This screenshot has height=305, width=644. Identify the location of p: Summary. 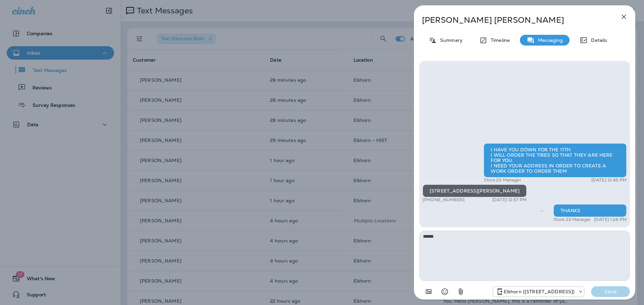
(450, 40).